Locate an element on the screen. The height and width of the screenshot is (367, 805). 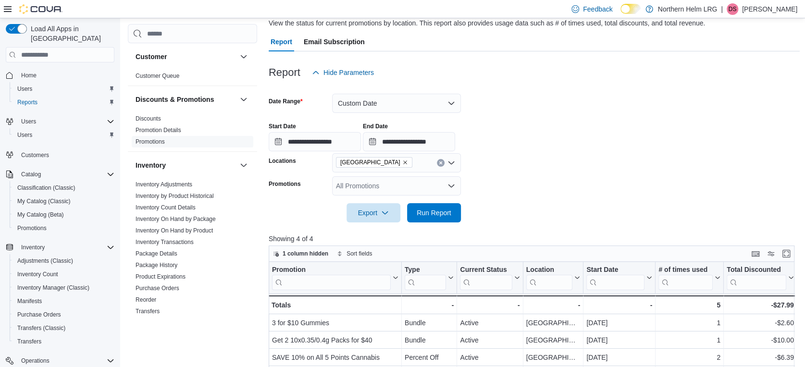
span: Promotions is located at coordinates (32, 228).